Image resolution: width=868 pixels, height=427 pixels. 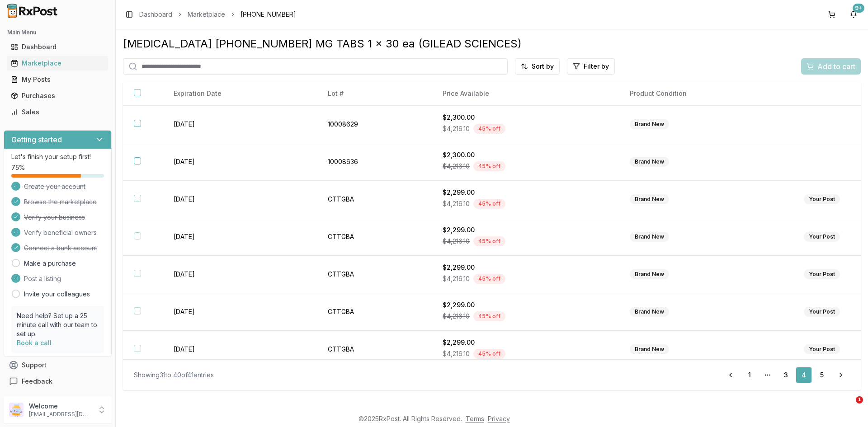 I want to click on span: Feedback, so click(x=37, y=381).